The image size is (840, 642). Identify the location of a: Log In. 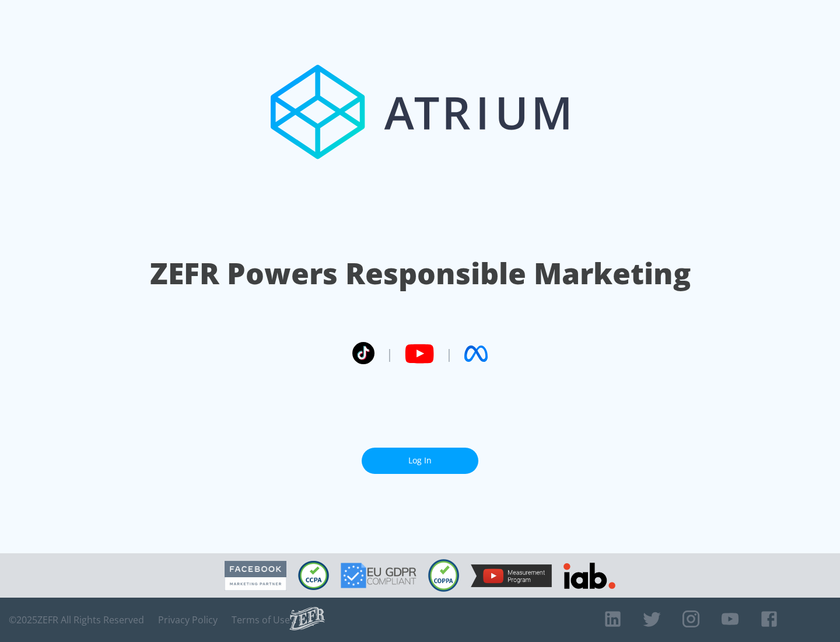
(420, 461).